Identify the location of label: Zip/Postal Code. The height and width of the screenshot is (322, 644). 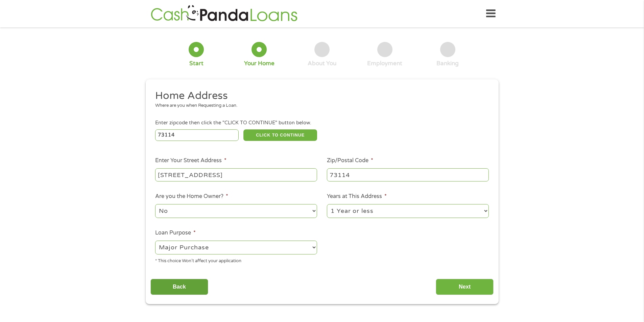
(350, 160).